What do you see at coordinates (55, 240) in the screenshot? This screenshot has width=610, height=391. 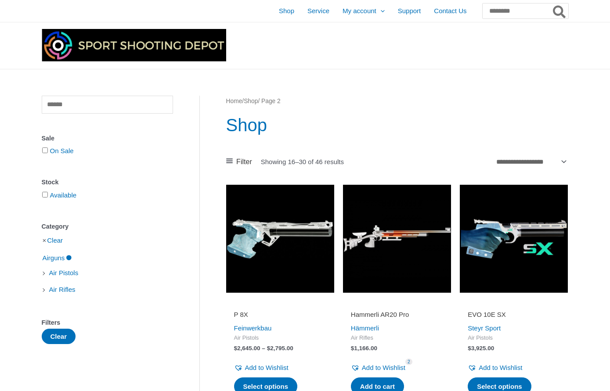 I see `a: Clear` at bounding box center [55, 240].